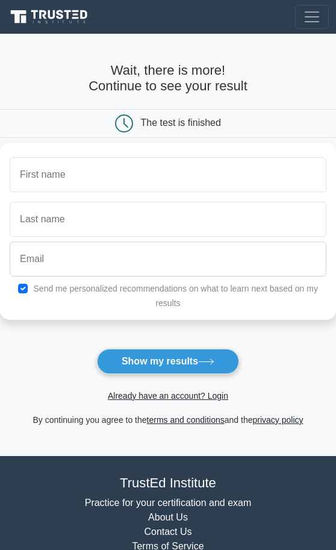 This screenshot has width=336, height=550. What do you see at coordinates (168, 395) in the screenshot?
I see `a: Already have an account? Login` at bounding box center [168, 395].